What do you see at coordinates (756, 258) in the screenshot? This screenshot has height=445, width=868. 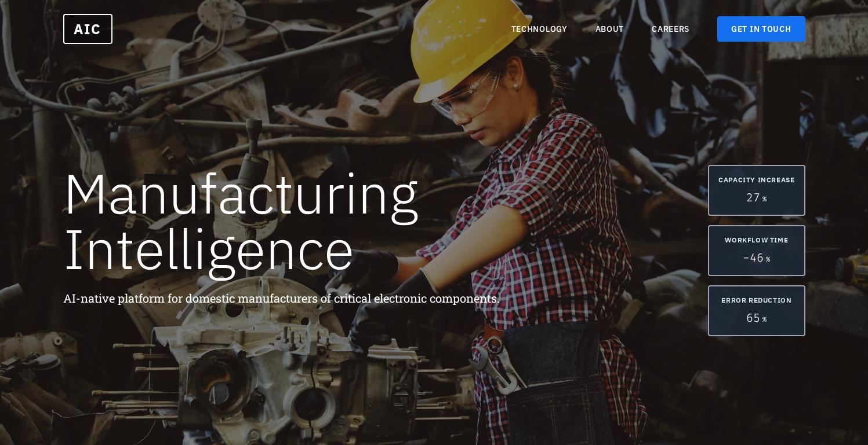 I see `div: - 46` at bounding box center [756, 258].